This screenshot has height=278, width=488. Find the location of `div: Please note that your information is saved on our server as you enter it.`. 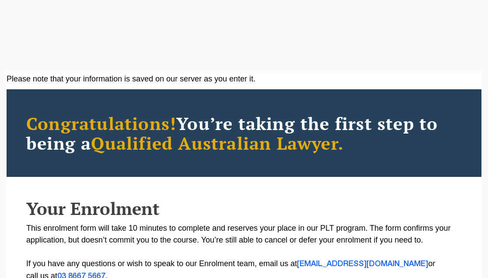

div: Please note that your information is saved on our server as you enter it. is located at coordinates (244, 79).